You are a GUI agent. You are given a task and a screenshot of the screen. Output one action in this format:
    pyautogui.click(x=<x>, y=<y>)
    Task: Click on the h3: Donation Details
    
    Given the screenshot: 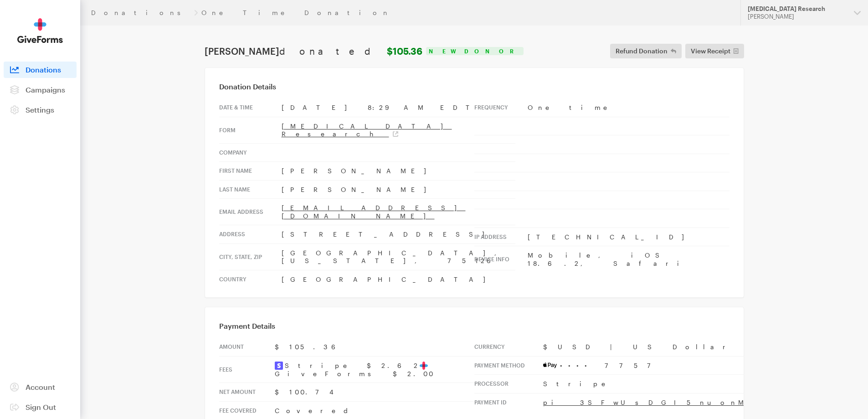 What is the action you would take?
    pyautogui.click(x=475, y=87)
    